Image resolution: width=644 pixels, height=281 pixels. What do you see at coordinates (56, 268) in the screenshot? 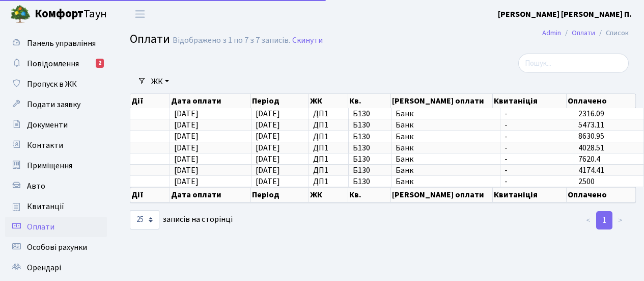
I see `a: Орендарі` at bounding box center [56, 268].